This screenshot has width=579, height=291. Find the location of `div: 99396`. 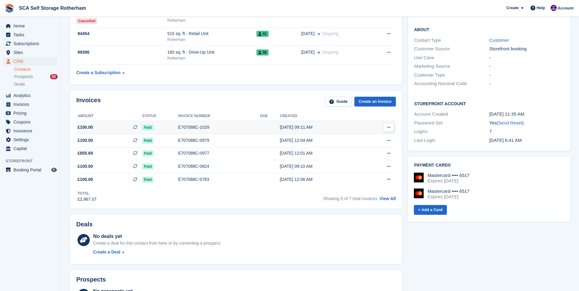

div: 99396 is located at coordinates (122, 52).